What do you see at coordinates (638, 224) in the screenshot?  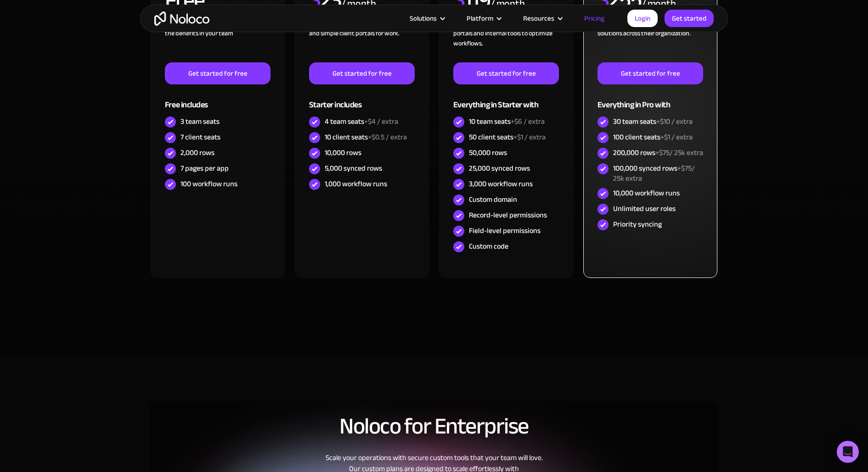 I see `div: Priority syncing` at bounding box center [638, 224].